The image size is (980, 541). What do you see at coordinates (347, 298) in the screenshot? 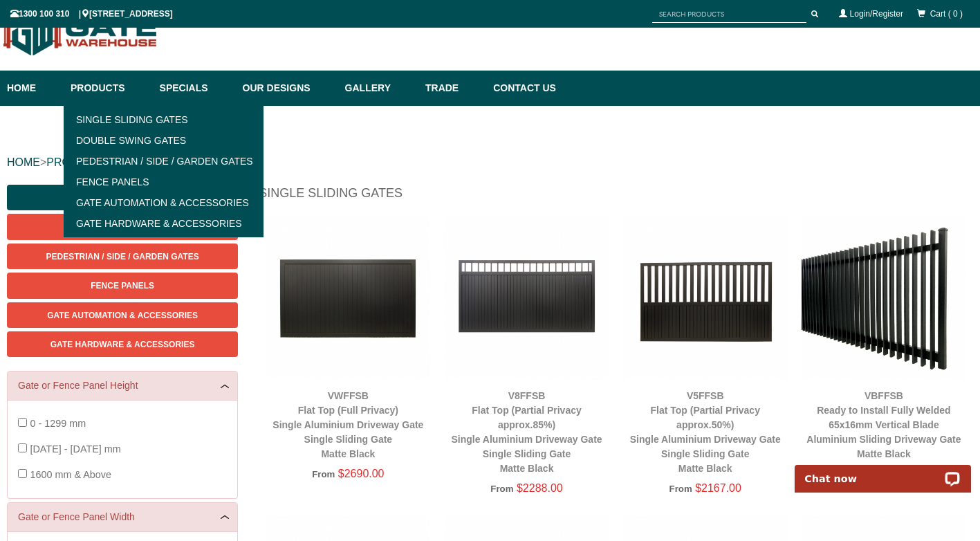
I see `img: VWFFSB - Flat Top (Full Privacy) - Single Aluminium Driveway Gate - Single Sliding Gate - Matte B...` at bounding box center [347, 298].